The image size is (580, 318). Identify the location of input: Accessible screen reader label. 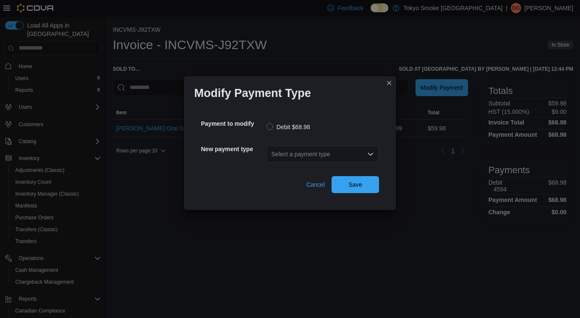
(272, 154).